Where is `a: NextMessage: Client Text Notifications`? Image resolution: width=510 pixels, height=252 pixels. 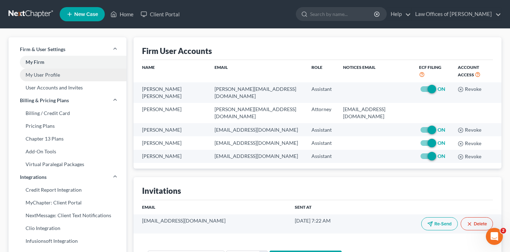 a: NextMessage: Client Text Notifications is located at coordinates (68, 216).